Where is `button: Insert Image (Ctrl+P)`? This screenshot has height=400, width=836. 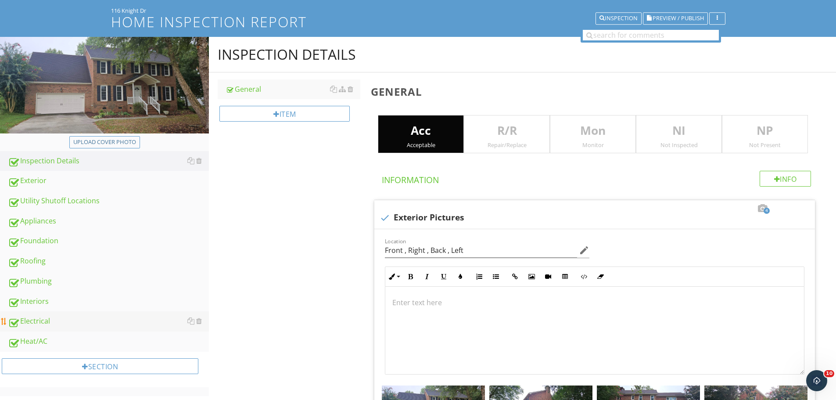
button: Insert Image (Ctrl+P) is located at coordinates (532, 277).